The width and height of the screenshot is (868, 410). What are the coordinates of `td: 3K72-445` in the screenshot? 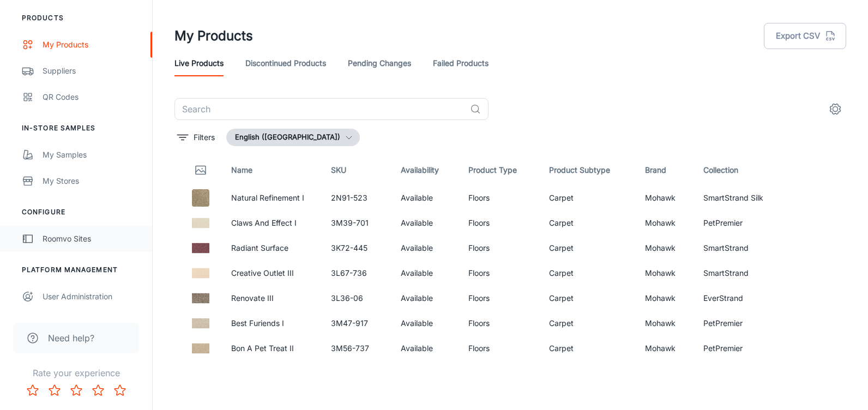 It's located at (357, 248).